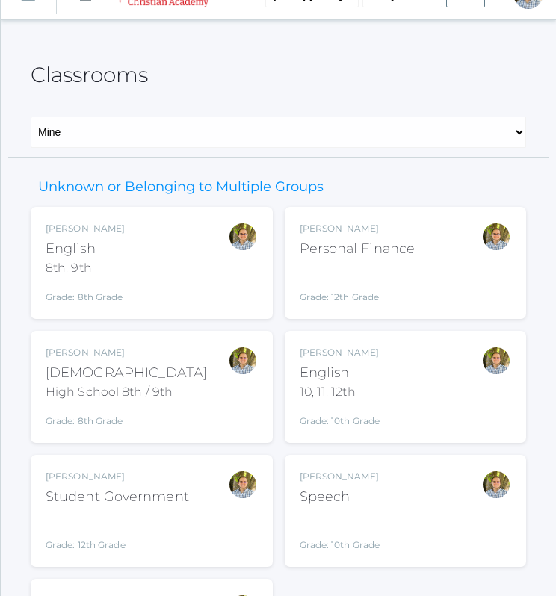 This screenshot has width=556, height=596. I want to click on div: Speech, so click(340, 497).